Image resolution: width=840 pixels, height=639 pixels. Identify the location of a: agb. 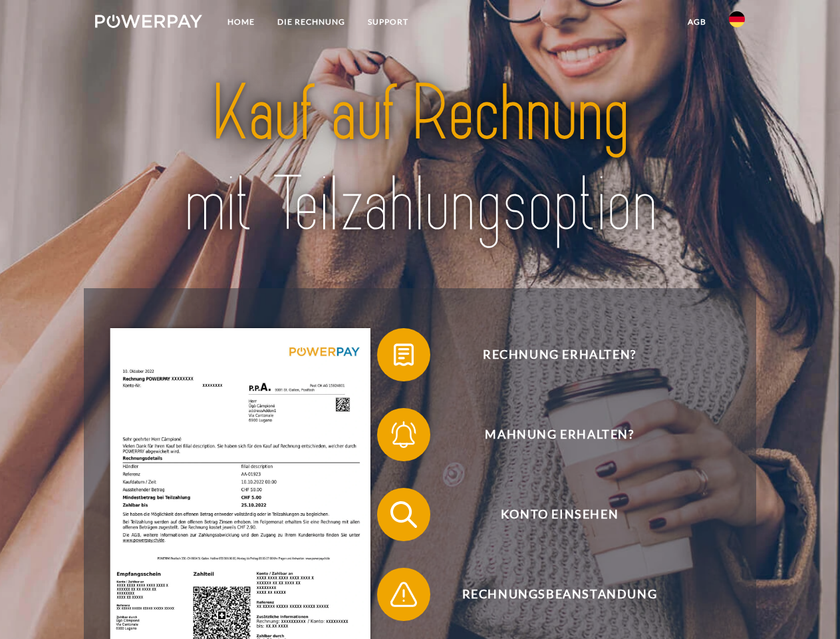
(697, 22).